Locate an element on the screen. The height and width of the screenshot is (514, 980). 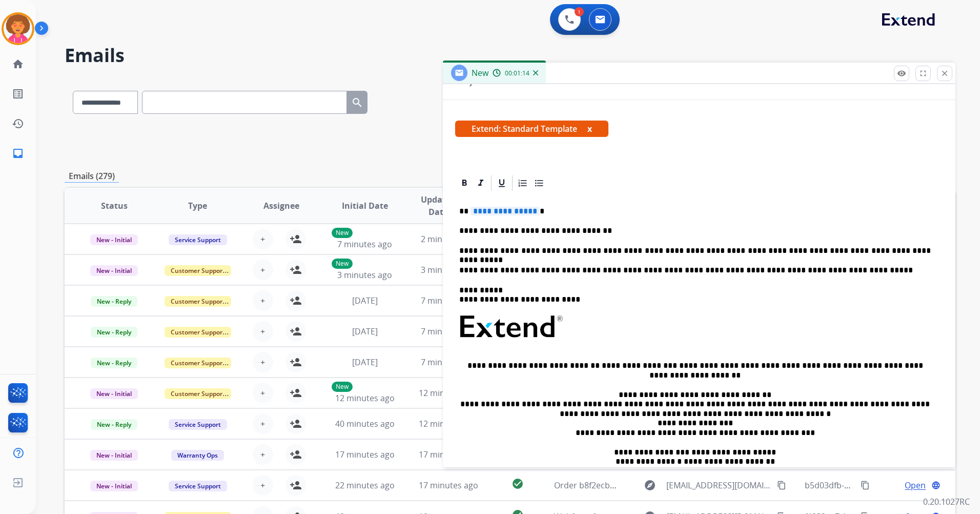
span: New is located at coordinates (480, 73).